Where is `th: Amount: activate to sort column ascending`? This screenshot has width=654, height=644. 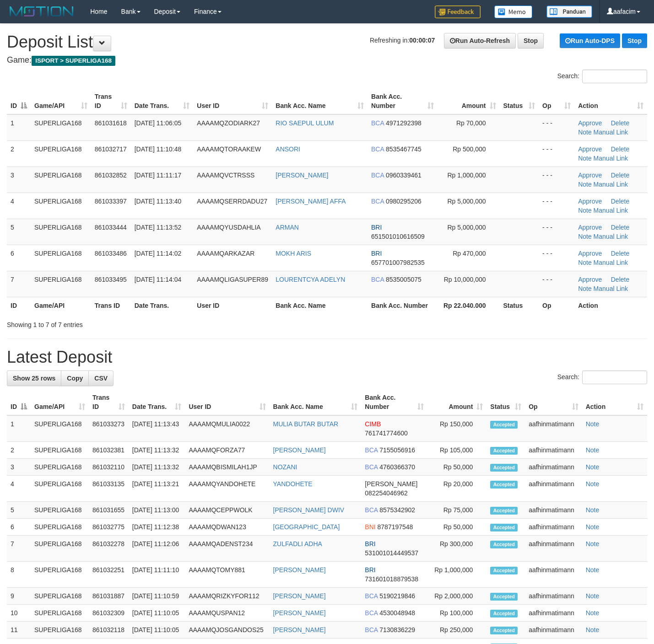
th: Amount: activate to sort column ascending is located at coordinates (457, 402).